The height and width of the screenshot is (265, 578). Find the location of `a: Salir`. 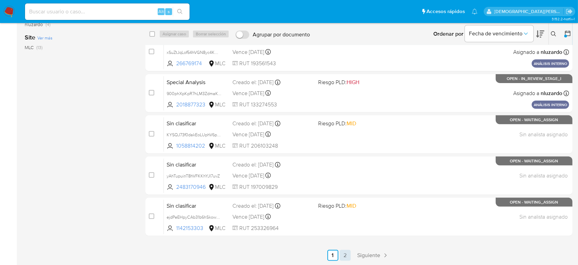

a: Salir is located at coordinates (569, 11).